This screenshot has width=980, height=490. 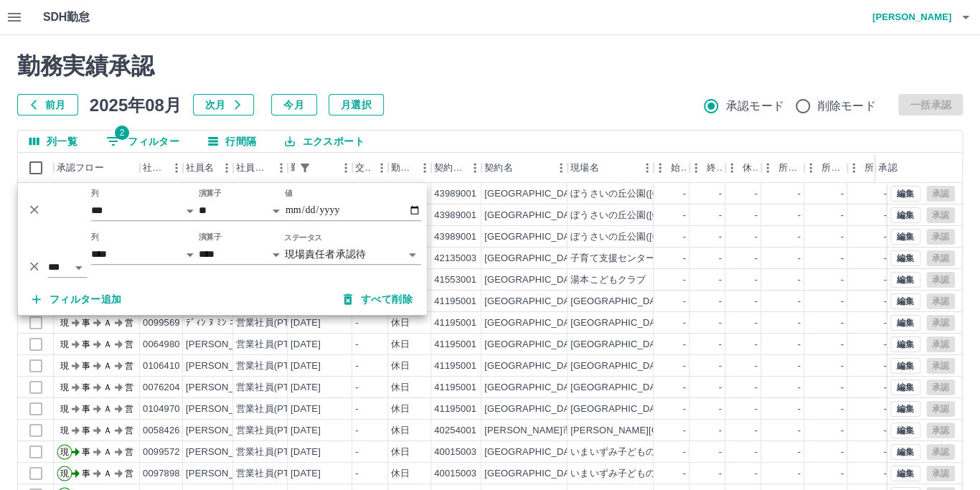 What do you see at coordinates (363, 168) in the screenshot?
I see `div: 交通費` at bounding box center [363, 168].